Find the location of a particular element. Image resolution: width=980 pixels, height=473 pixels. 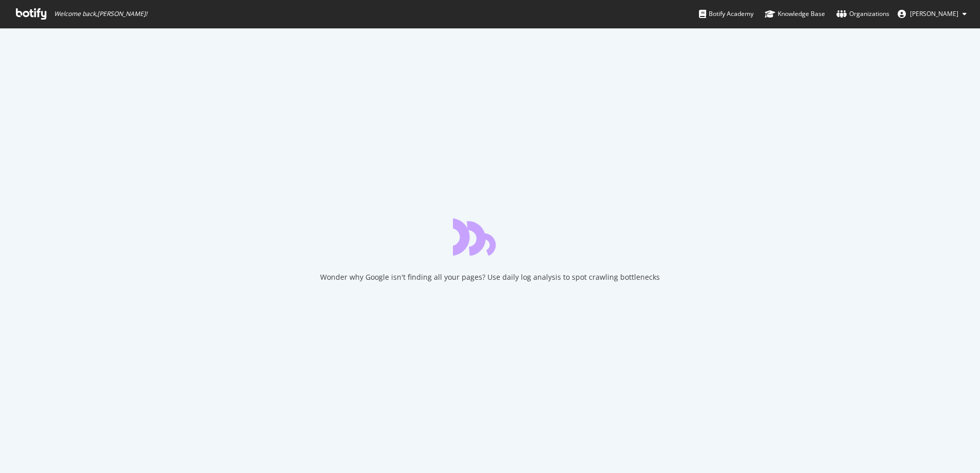

div: Botify Academy is located at coordinates (726, 14).